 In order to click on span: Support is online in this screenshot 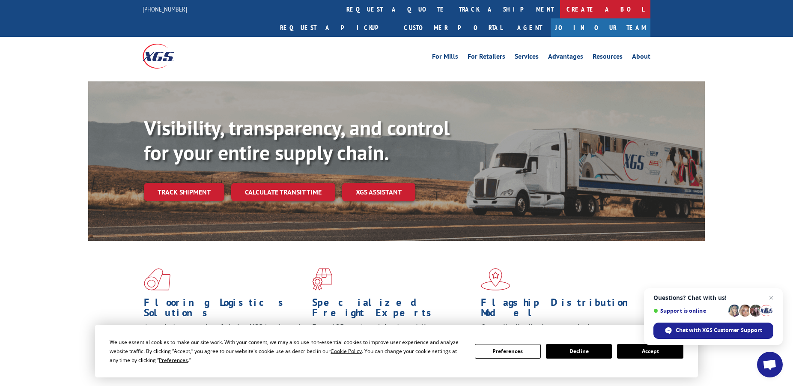, I will do `click(690, 311)`.